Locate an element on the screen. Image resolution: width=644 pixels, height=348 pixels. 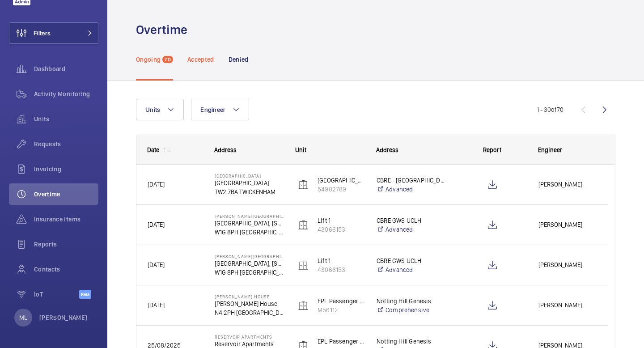
p: 54982789 is located at coordinates (341, 189).